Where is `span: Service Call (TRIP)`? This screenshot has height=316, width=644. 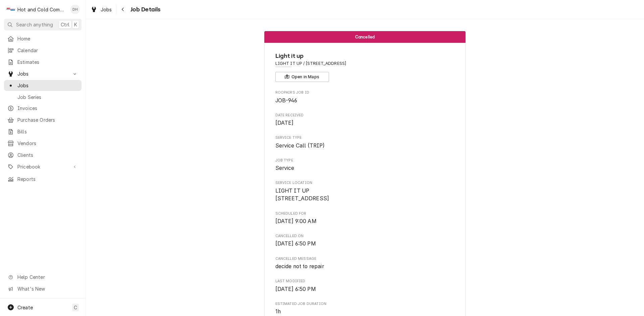
span: Service Call (TRIP) is located at coordinates (300, 145).